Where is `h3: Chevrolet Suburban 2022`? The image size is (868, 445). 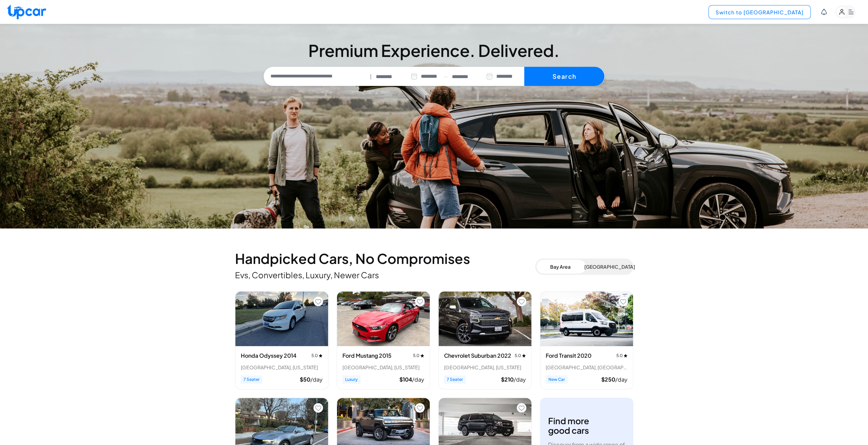
h3: Chevrolet Suburban 2022 is located at coordinates (477, 356).